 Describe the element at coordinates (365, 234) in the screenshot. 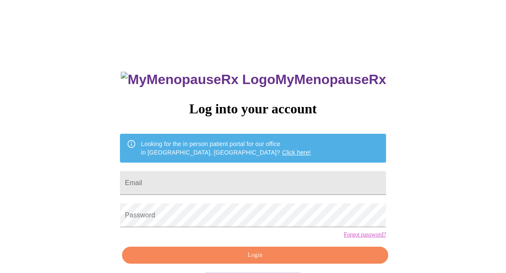

I see `a: Forgot password?` at that location.